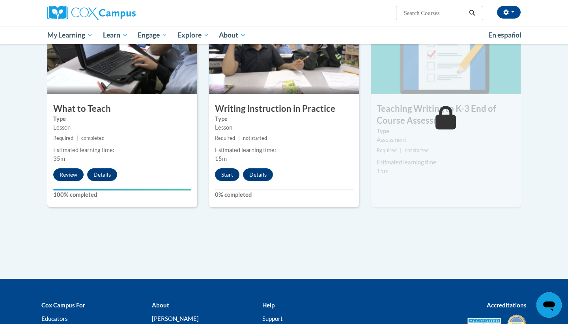  I want to click on span: Explore, so click(193, 35).